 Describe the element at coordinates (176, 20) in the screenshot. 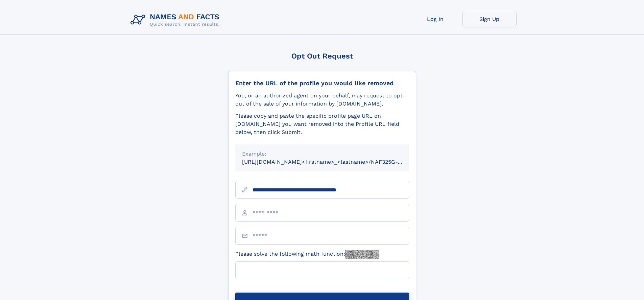

I see `img: Logo Names and Facts` at that location.